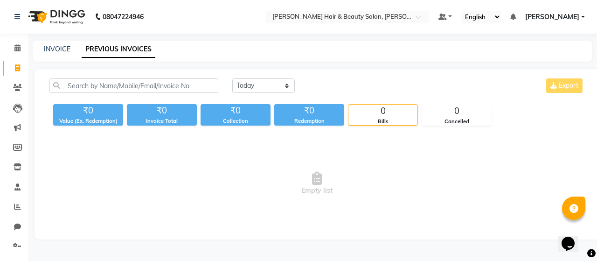  I want to click on div: Invoice Total, so click(162, 121).